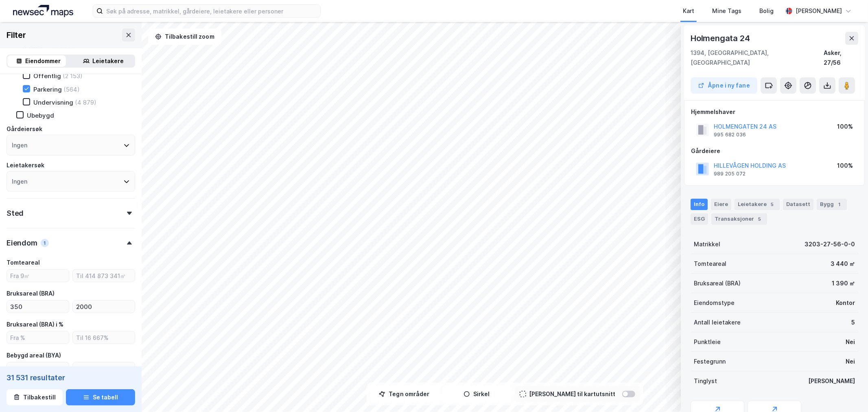 The image size is (868, 412). I want to click on input: Til 2 000㎡, so click(103, 307).